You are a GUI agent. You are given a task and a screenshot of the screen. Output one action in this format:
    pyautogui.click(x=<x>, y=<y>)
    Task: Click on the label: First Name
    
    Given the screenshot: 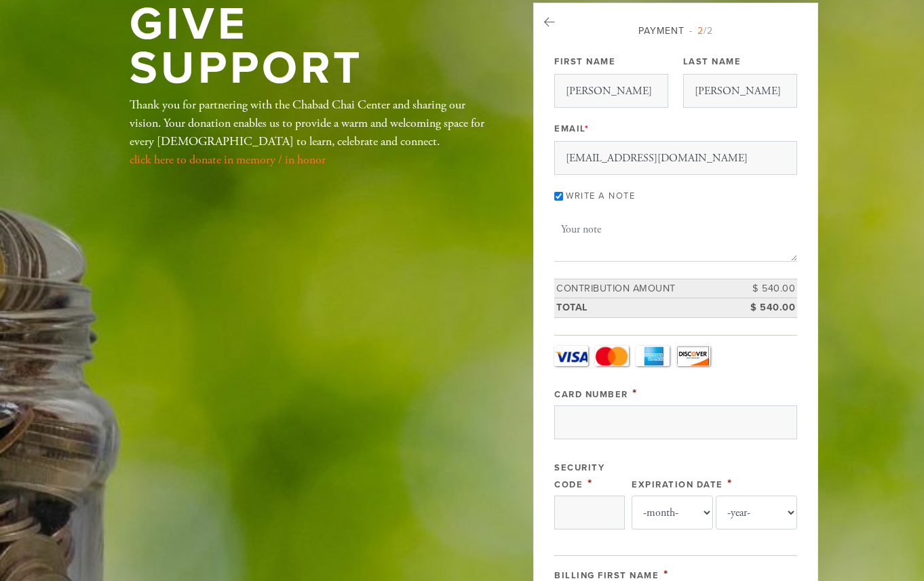 What is the action you would take?
    pyautogui.click(x=584, y=62)
    